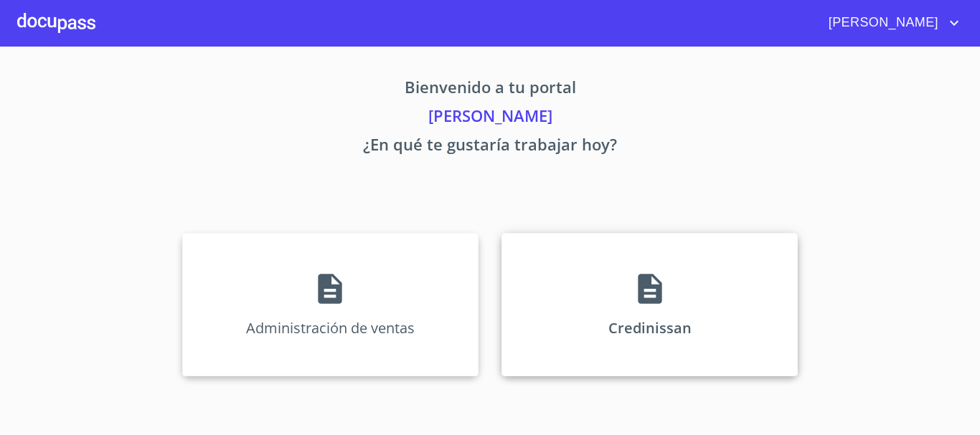 The height and width of the screenshot is (435, 980). What do you see at coordinates (490, 89) in the screenshot?
I see `p: Bienvenido a tu portal` at bounding box center [490, 89].